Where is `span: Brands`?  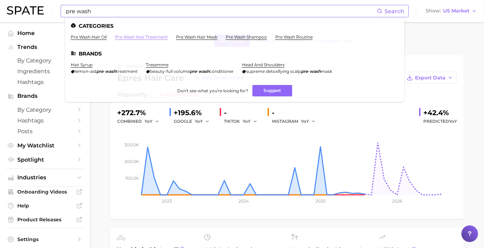
span: Brands is located at coordinates (45, 96).